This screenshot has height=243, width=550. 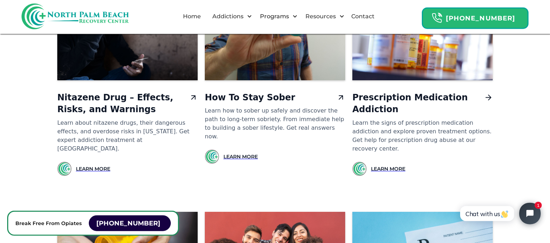 I want to click on img: Header Calendar Icons, so click(x=436, y=18).